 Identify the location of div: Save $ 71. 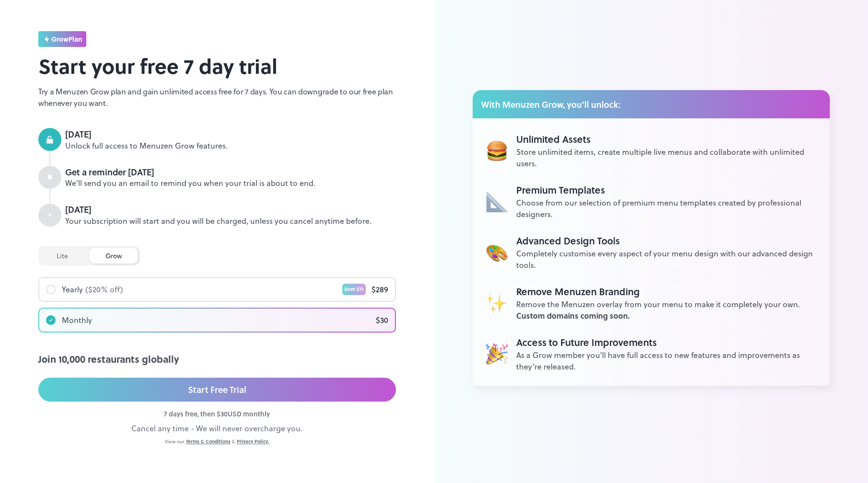
(354, 289).